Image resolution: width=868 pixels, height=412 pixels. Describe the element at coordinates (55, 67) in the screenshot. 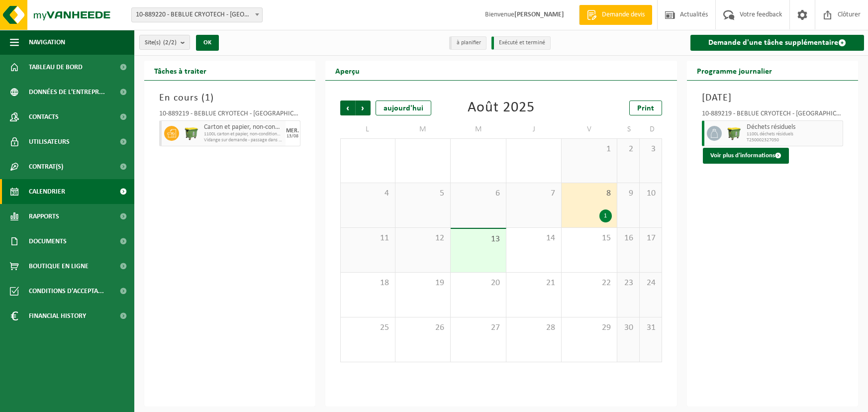

I see `span: Tableau de bord` at that location.